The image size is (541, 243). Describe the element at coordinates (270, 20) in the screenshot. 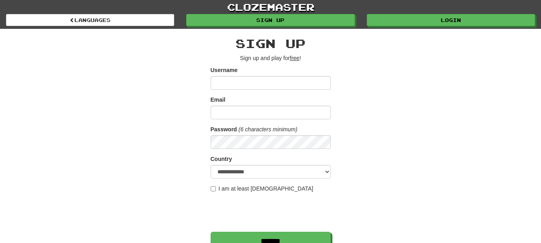

I see `a: Sign up` at that location.